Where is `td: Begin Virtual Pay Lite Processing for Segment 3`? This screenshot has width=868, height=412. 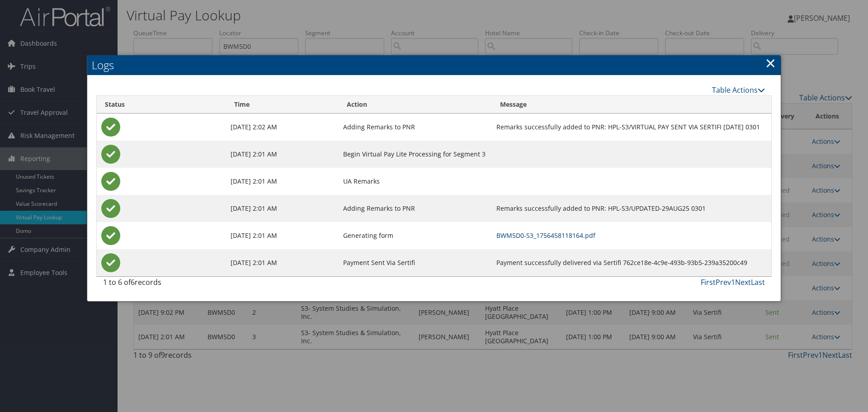 td: Begin Virtual Pay Lite Processing for Segment 3 is located at coordinates (415, 154).